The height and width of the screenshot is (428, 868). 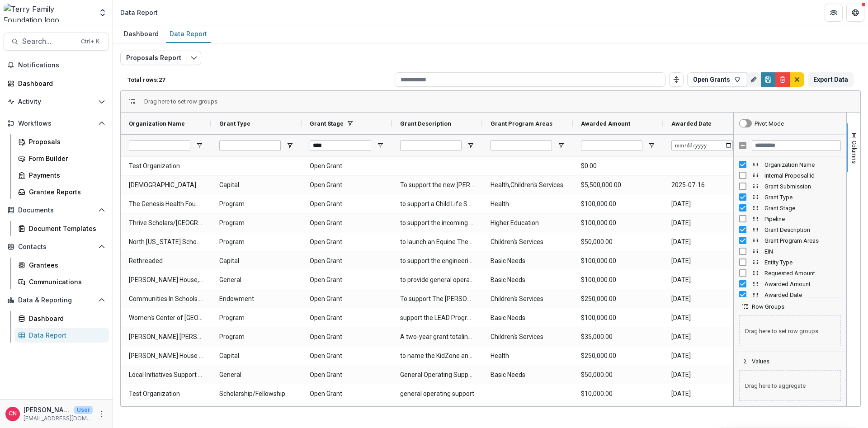 What do you see at coordinates (790, 295) in the screenshot?
I see `div: Awarded Date Column` at bounding box center [790, 295].